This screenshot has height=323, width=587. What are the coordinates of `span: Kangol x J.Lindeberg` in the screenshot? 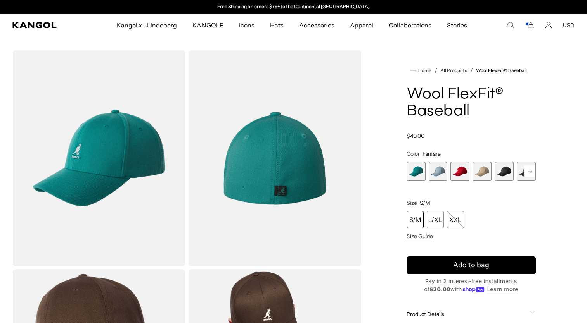 It's located at (147, 25).